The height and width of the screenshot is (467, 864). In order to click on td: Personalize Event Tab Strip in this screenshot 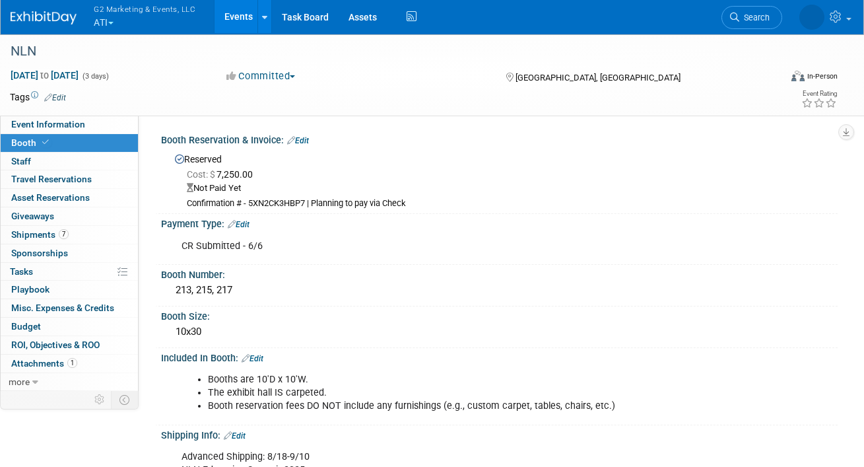, I will do `click(100, 399)`.